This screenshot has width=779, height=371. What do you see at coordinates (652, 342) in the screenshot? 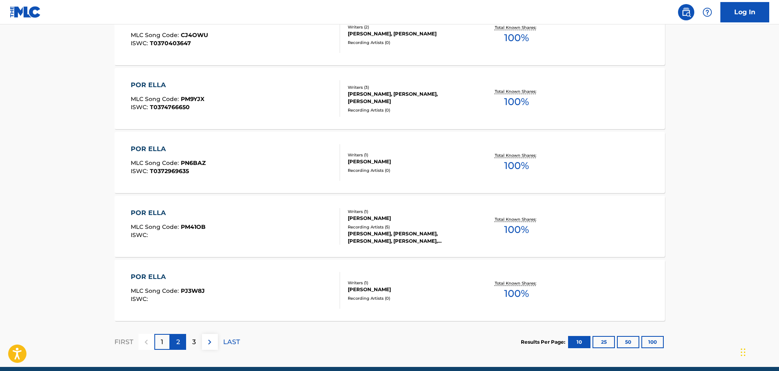
I see `button: 100` at bounding box center [652, 342].